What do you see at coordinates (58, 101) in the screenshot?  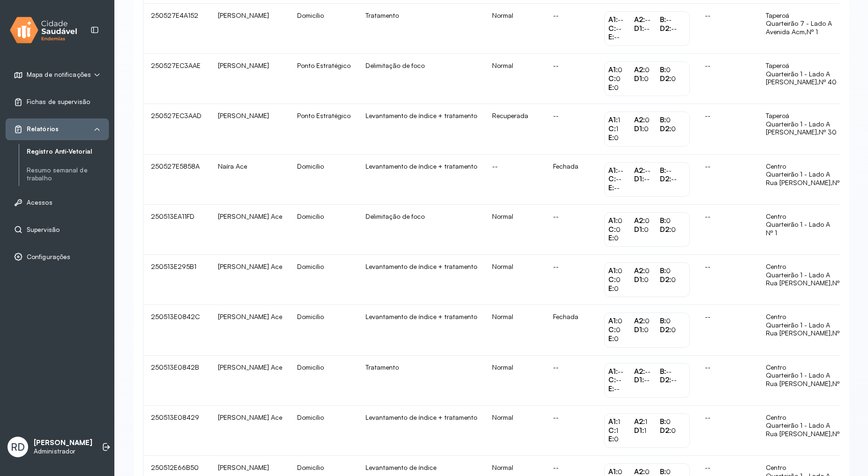 I see `span: Fichas de supervisão` at bounding box center [58, 101].